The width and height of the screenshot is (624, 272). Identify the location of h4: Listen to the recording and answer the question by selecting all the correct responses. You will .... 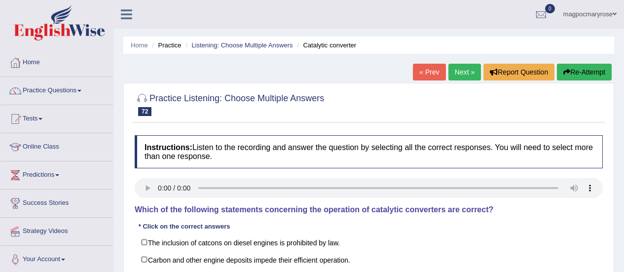
(368, 151).